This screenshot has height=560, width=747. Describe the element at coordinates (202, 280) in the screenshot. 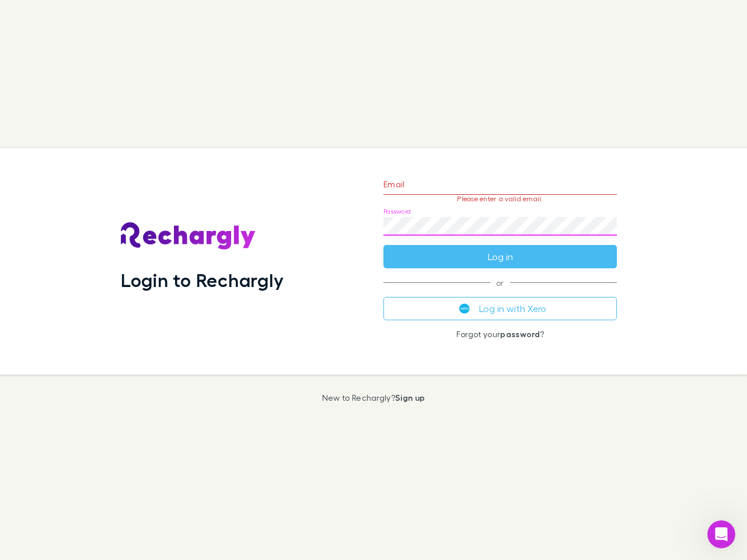

I see `h1: Login to Rechargly` at that location.